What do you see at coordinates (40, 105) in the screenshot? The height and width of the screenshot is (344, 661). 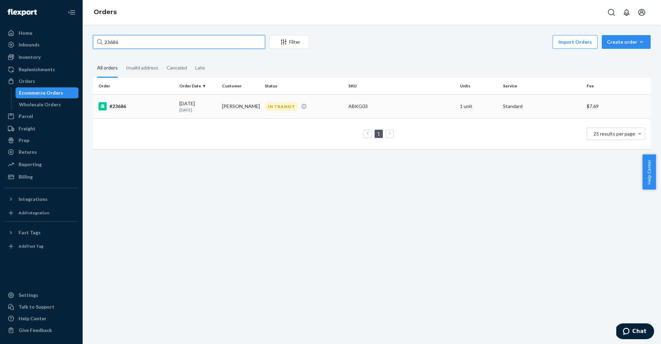 I see `div: Wholesale Orders` at bounding box center [40, 105].